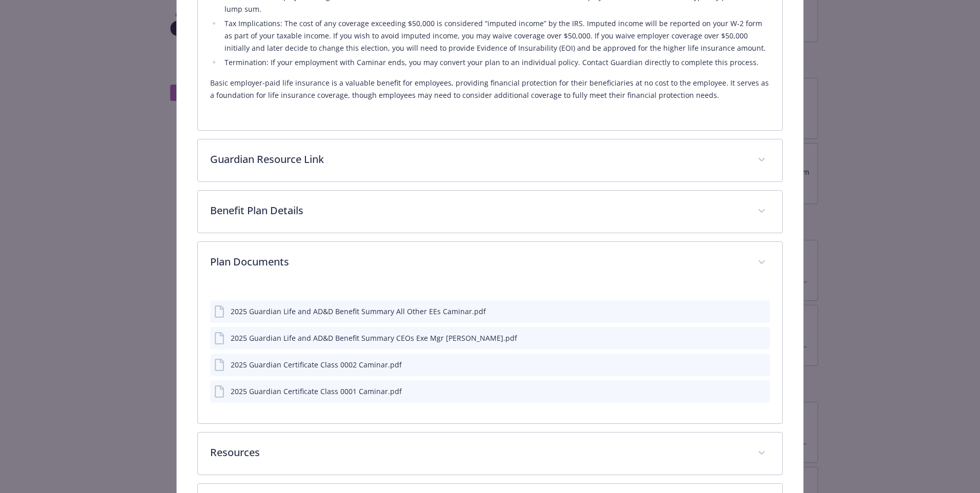  What do you see at coordinates (316, 364) in the screenshot?
I see `div: 2025 Guardian Certificate Class 0002 Caminar.pdf` at bounding box center [316, 364].